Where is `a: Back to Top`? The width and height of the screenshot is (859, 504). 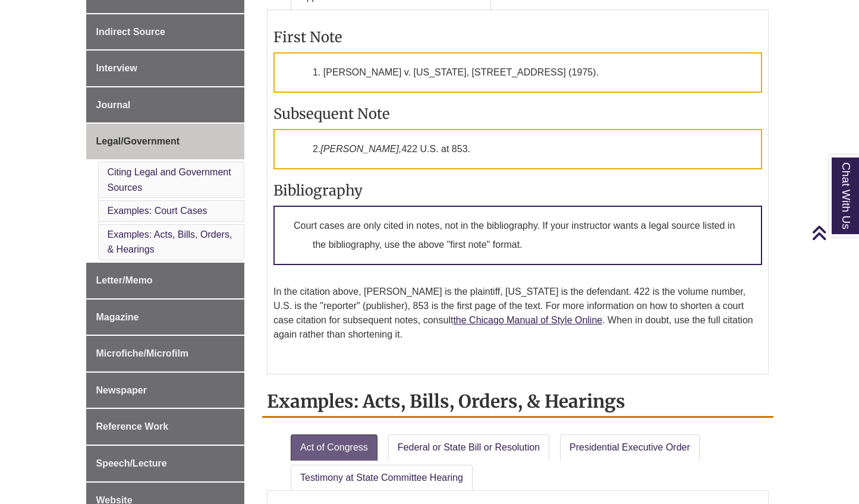
a: Back to Top is located at coordinates (833, 233).